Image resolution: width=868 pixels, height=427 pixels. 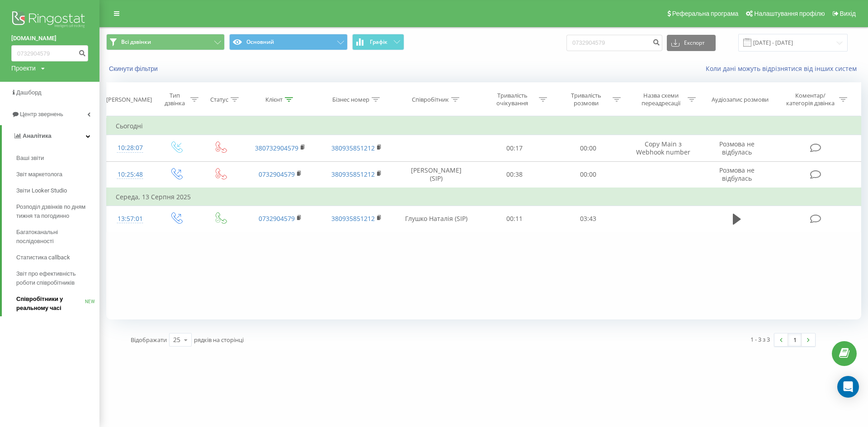 I want to click on a: 1, so click(x=795, y=340).